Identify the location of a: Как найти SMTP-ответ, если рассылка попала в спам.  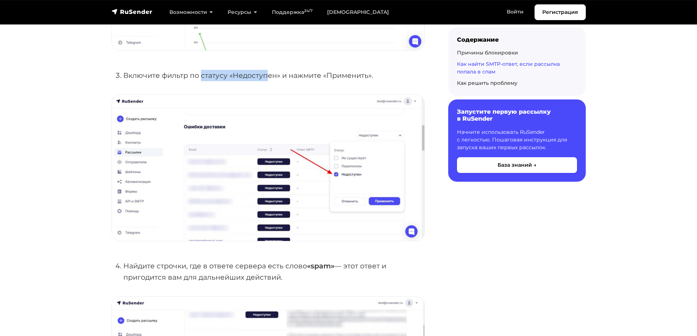
(508, 68).